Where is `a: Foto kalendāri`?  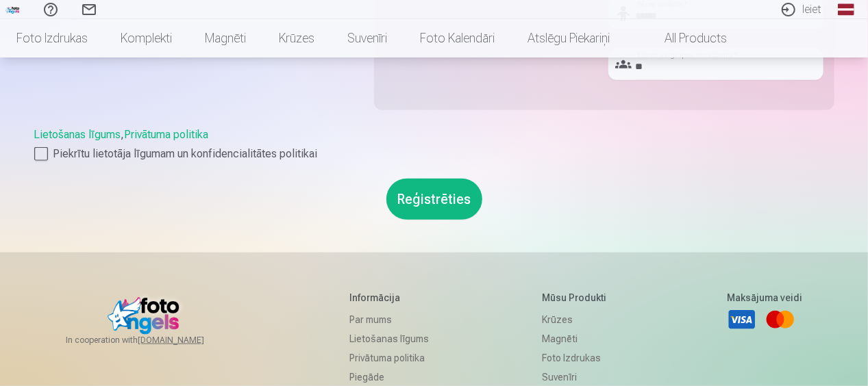
a: Foto kalendāri is located at coordinates (457, 39).